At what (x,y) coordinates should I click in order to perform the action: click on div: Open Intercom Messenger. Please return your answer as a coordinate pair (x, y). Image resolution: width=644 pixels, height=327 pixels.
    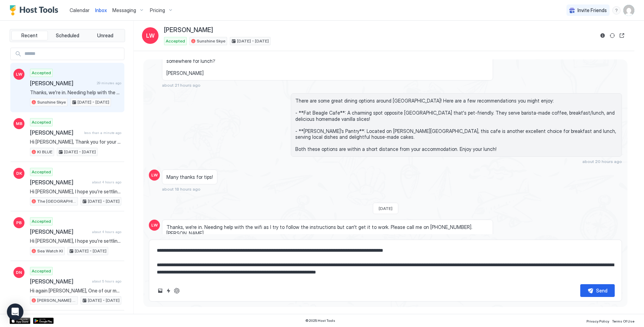
    Looking at the image, I should click on (15, 312).